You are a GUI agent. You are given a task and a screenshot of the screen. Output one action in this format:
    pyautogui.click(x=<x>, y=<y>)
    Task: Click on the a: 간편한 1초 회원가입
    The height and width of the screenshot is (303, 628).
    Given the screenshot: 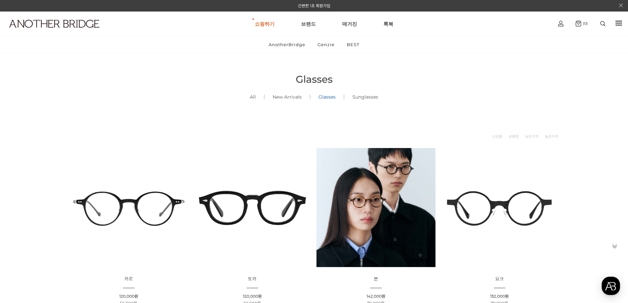 What is the action you would take?
    pyautogui.click(x=314, y=6)
    